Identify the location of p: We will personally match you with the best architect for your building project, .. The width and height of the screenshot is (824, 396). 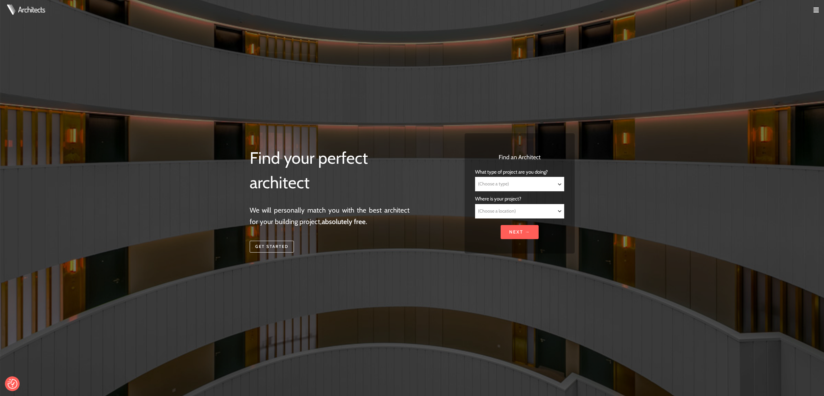
(330, 216).